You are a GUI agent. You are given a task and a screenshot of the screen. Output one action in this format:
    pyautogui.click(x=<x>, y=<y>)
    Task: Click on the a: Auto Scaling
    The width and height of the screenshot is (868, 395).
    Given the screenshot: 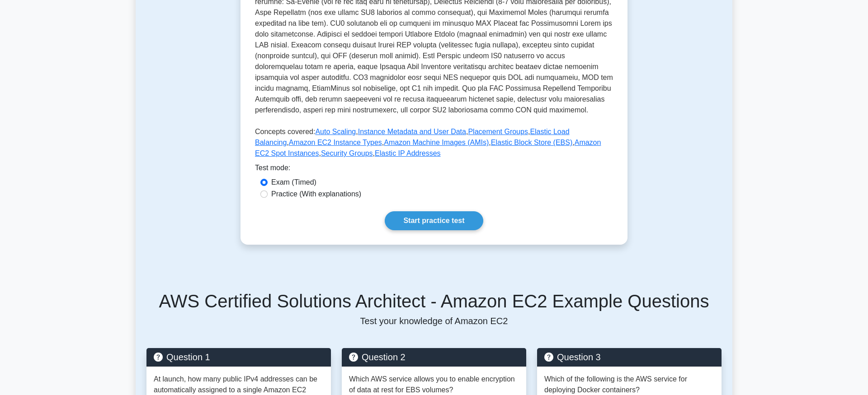 What is the action you would take?
    pyautogui.click(x=335, y=131)
    